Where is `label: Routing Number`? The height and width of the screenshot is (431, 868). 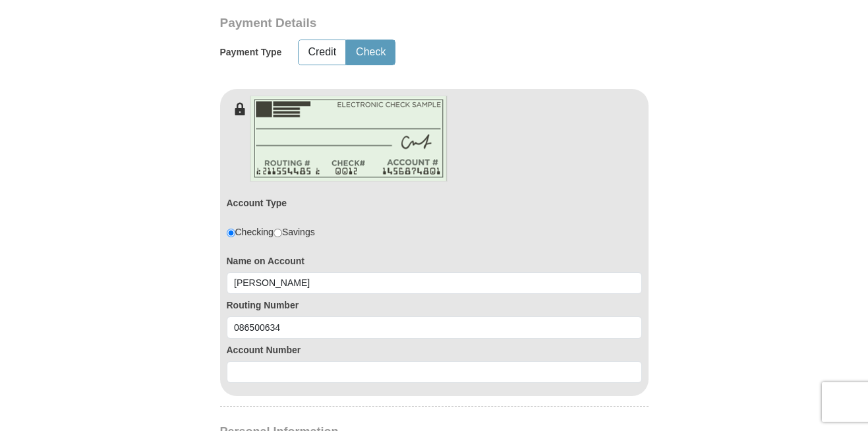
label: Routing Number is located at coordinates (434, 305).